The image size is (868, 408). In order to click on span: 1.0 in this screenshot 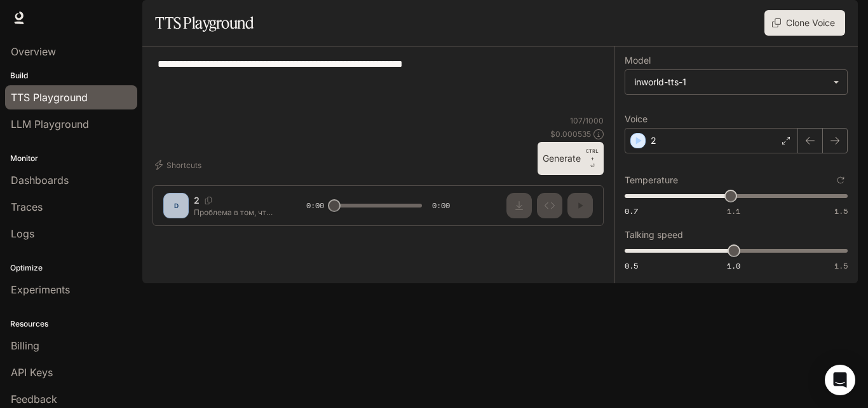, I will do `click(734, 265)`.